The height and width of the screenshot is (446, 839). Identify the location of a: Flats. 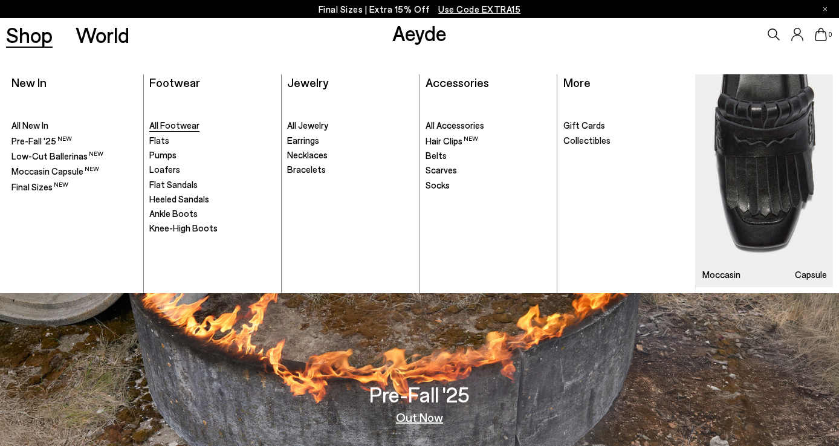
(212, 141).